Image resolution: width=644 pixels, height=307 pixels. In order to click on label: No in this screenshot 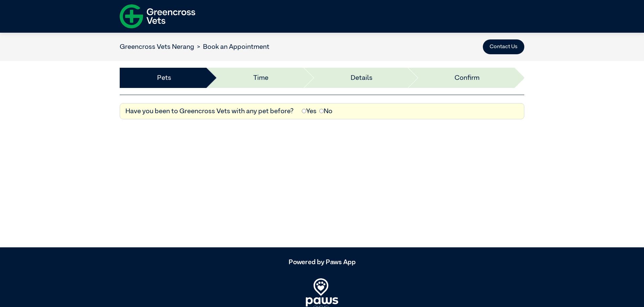, I will do `click(326, 111)`.